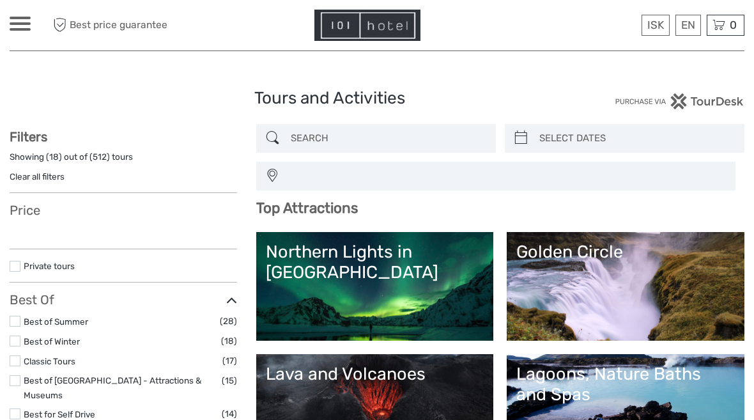  Describe the element at coordinates (123, 160) in the screenshot. I see `div: Showing ( ) out of ( ) tours` at that location.